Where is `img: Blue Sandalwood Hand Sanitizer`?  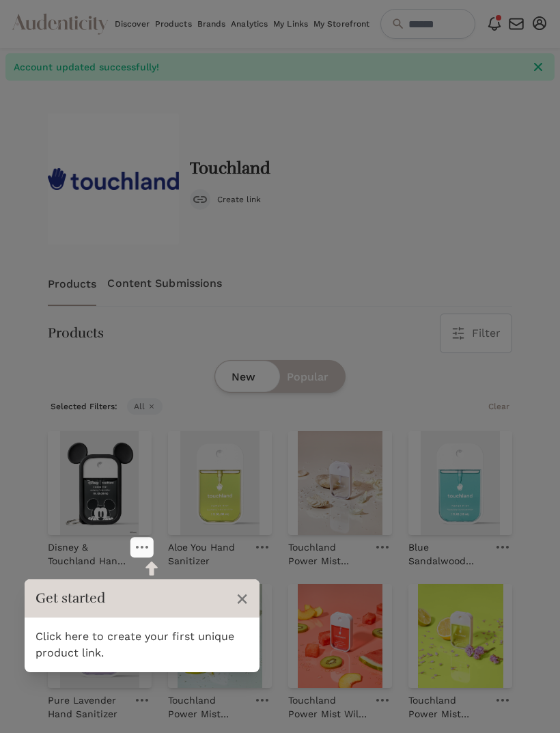
img: Blue Sandalwood Hand Sanitizer is located at coordinates (460, 483).